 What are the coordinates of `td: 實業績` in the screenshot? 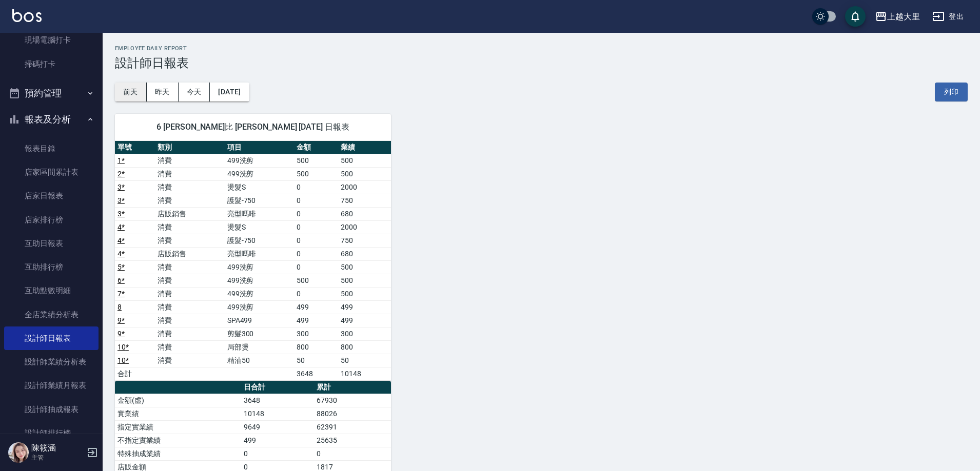 It's located at (178, 413).